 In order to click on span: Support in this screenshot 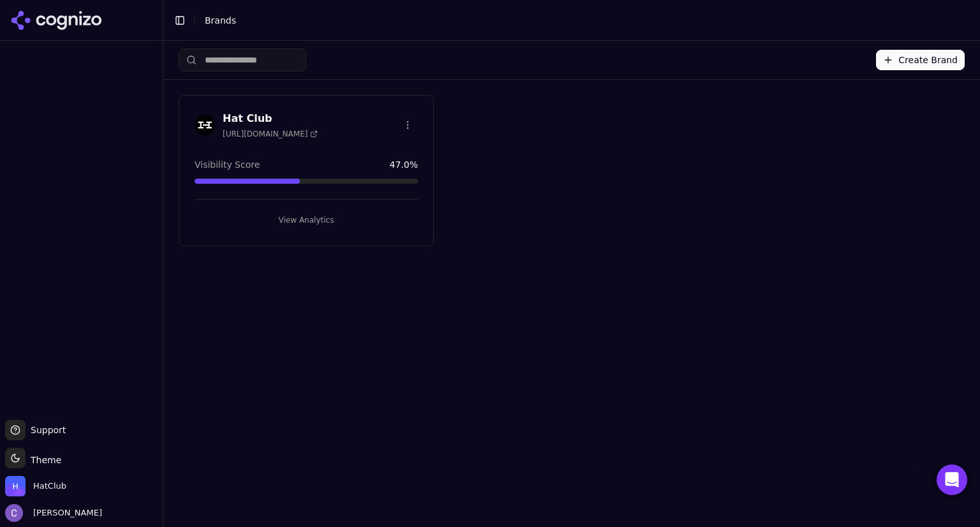, I will do `click(45, 430)`.